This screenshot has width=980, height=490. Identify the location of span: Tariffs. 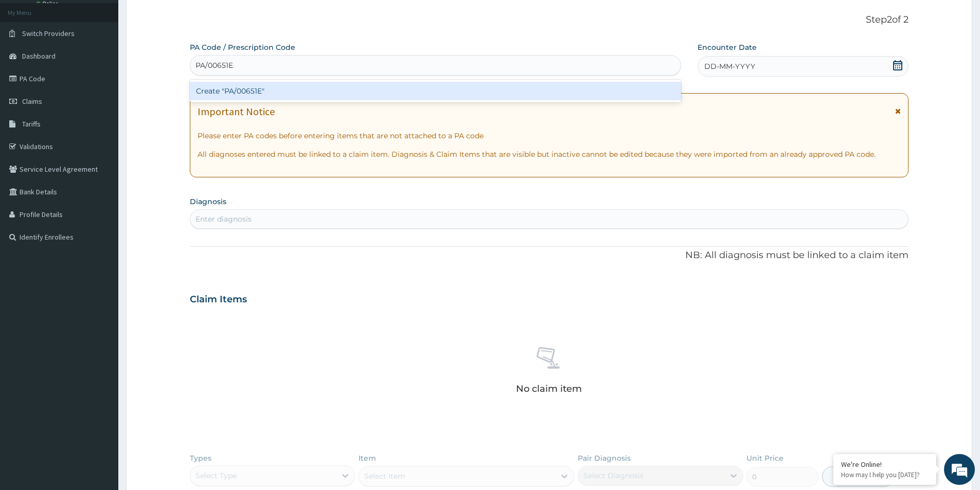
(32, 124).